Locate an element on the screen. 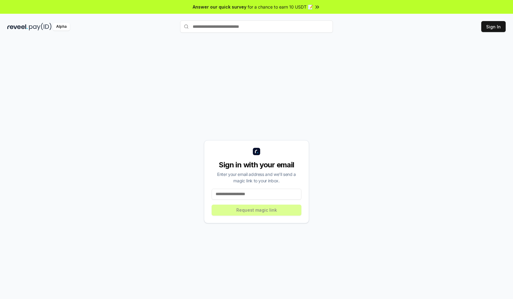 Image resolution: width=513 pixels, height=299 pixels. span: for a chance to earn 10 USDT 📝 is located at coordinates (280, 7).